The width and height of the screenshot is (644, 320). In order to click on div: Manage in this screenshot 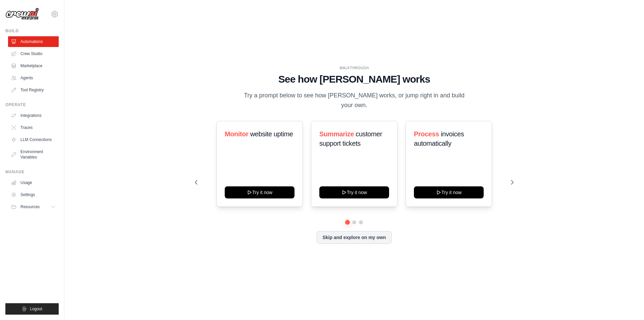, I will do `click(32, 172)`.